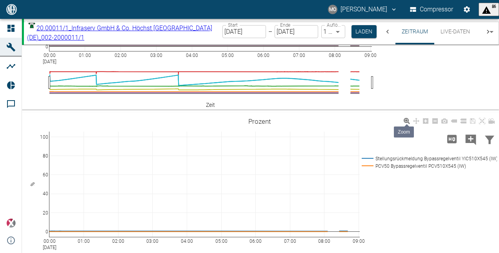  Describe the element at coordinates (455, 31) in the screenshot. I see `button: Live-Daten` at that location.